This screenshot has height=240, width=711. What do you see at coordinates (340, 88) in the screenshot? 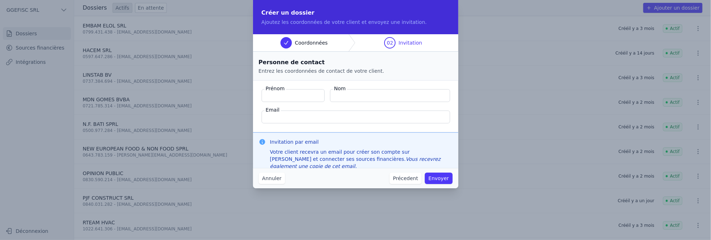
I see `label: Nom` at bounding box center [340, 88].